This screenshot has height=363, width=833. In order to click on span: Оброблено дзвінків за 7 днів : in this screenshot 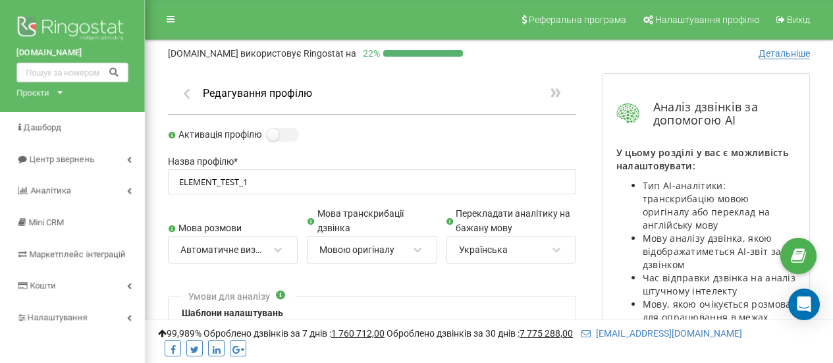, I will do `click(294, 333)`.